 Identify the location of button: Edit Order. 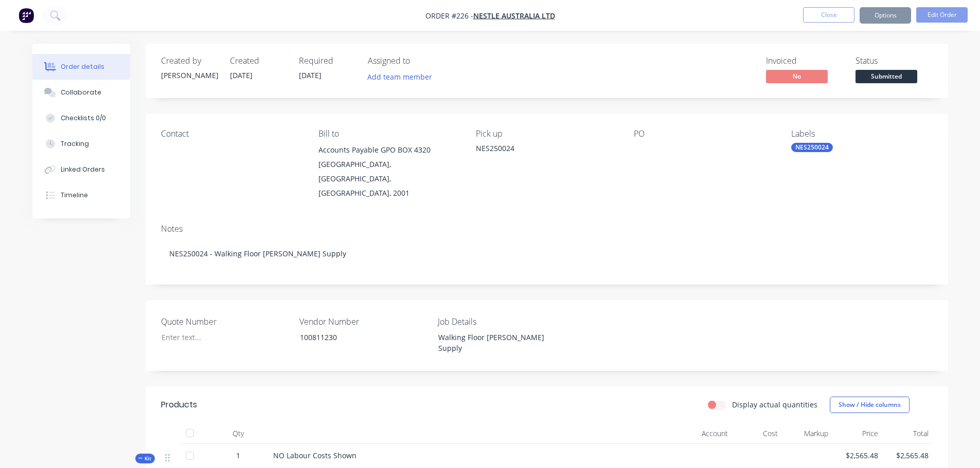
(942, 15).